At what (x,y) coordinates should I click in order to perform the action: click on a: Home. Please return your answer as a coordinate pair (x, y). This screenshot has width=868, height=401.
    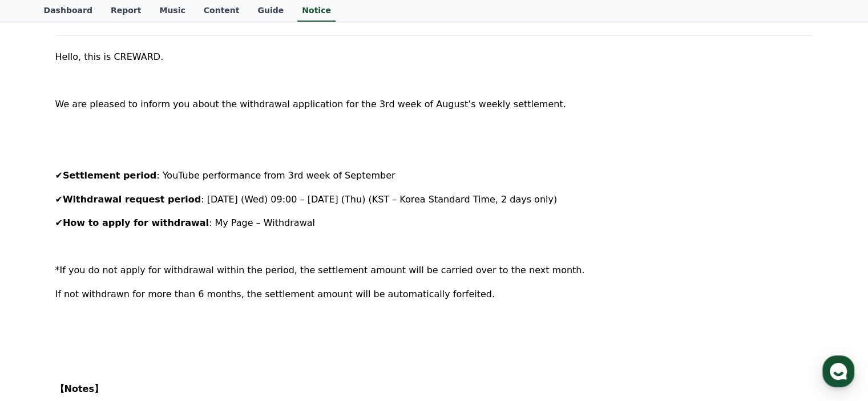
    Looking at the image, I should click on (39, 320).